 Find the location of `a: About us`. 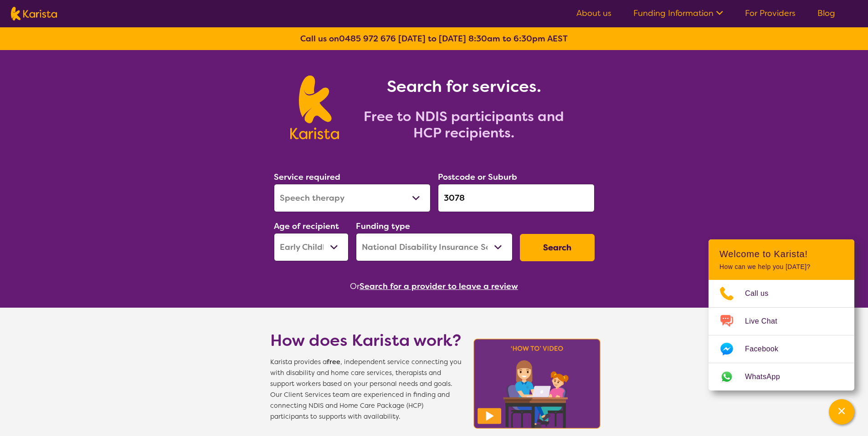

a: About us is located at coordinates (593, 13).